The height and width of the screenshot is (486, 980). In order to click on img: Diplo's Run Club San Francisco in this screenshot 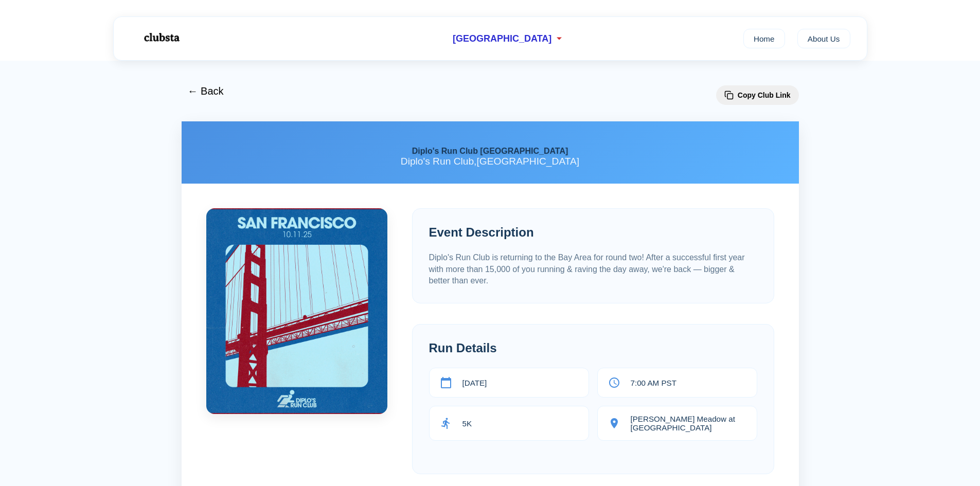, I will do `click(297, 311)`.